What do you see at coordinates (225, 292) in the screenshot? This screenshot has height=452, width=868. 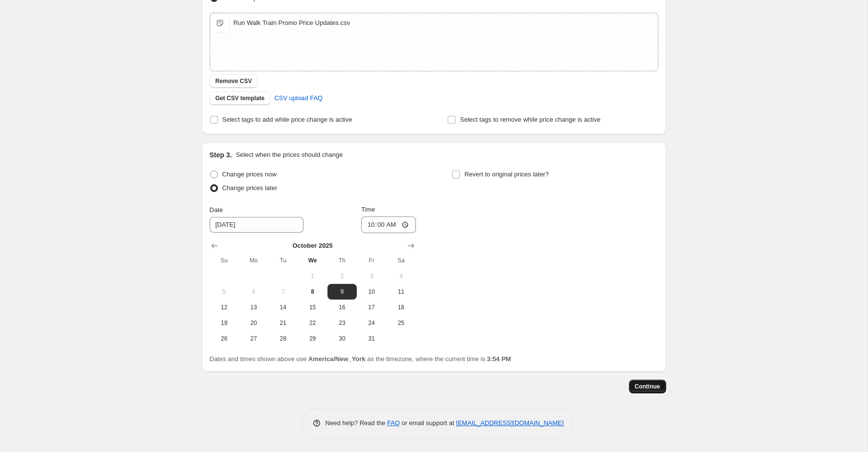 I see `button: Sunday October 5 2025` at bounding box center [225, 292].